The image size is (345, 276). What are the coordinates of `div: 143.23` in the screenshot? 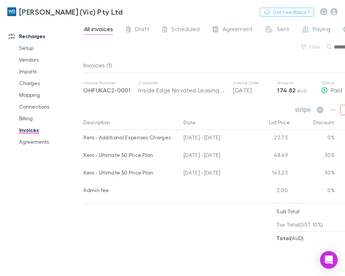 It's located at (269, 174).